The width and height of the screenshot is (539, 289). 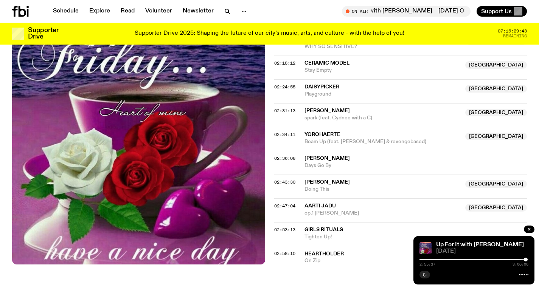 What do you see at coordinates (285, 63) in the screenshot?
I see `button: 02:18:12` at bounding box center [285, 63].